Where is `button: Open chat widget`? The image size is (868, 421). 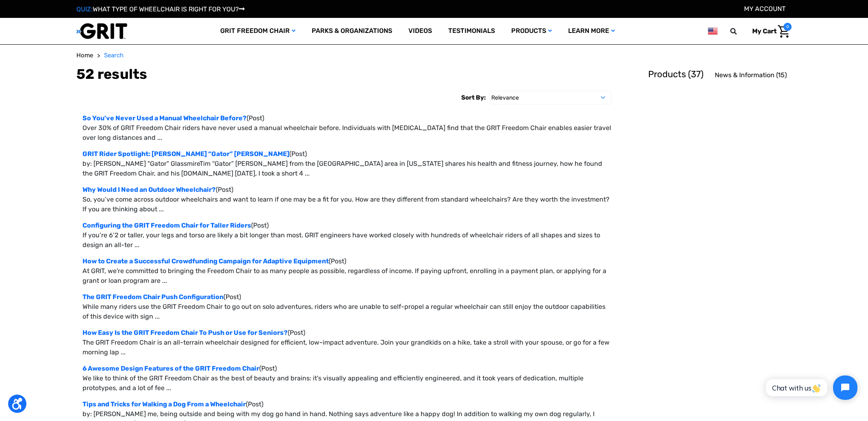 button: Open chat widget is located at coordinates (88, 19).